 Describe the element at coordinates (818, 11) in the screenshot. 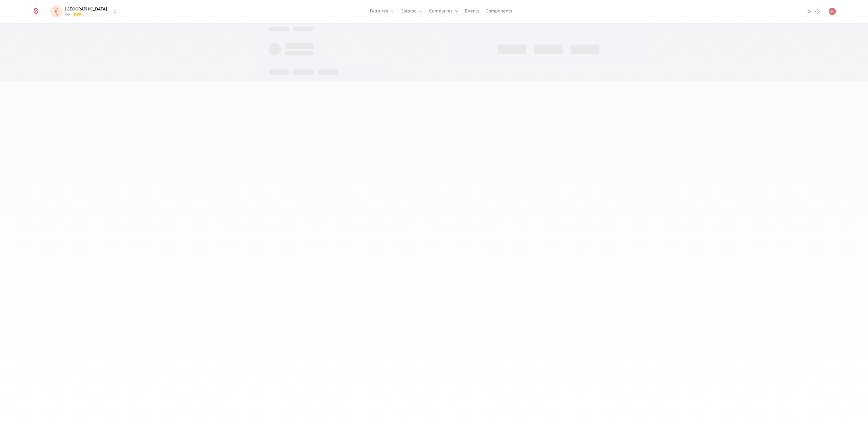

I see `a: Settings` at that location.